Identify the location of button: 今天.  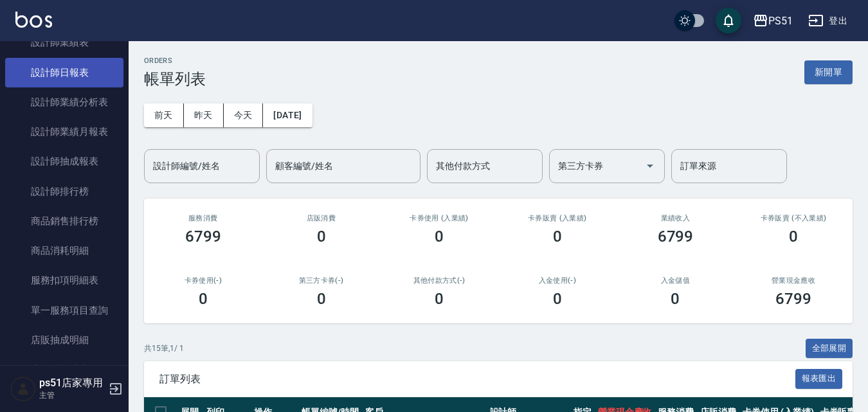
(244, 115).